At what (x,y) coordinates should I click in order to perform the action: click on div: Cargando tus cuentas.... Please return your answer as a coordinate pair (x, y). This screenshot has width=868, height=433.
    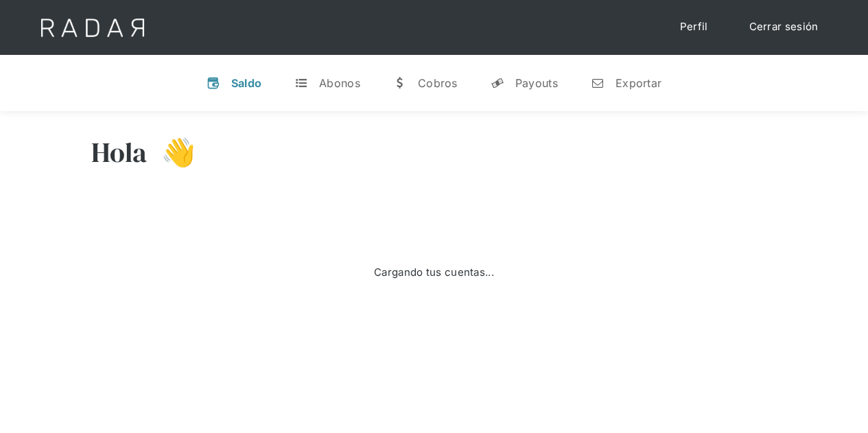
    Looking at the image, I should click on (434, 273).